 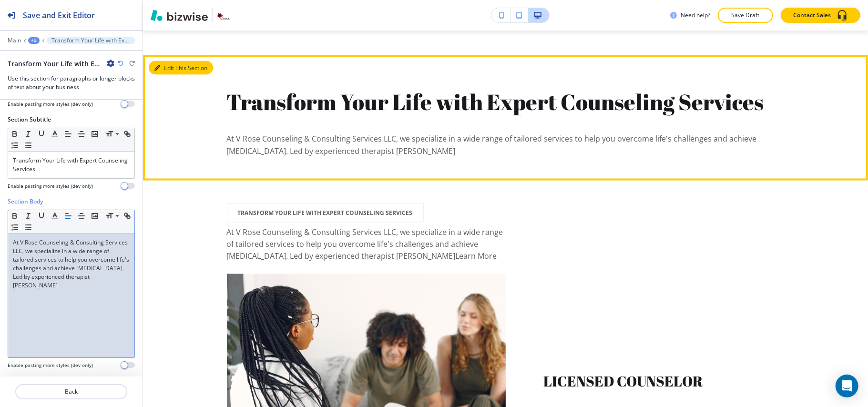 I want to click on h3: Use this section for paragraphs or longer blocks of text about your business, so click(x=71, y=83).